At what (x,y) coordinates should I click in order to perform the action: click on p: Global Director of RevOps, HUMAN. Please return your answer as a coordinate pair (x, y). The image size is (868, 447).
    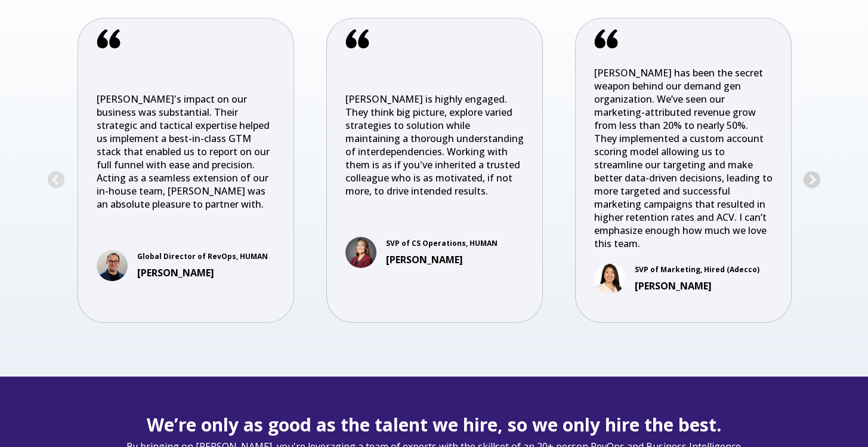
    Looking at the image, I should click on (202, 257).